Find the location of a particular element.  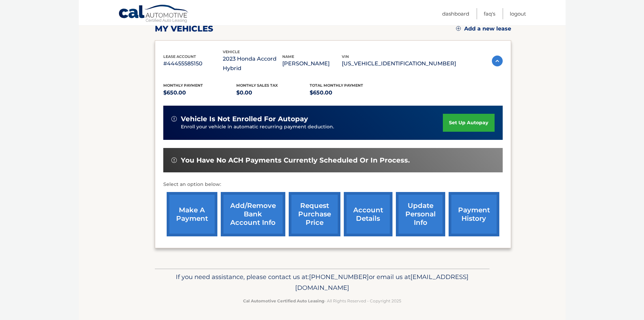

span: name is located at coordinates (287, 56).